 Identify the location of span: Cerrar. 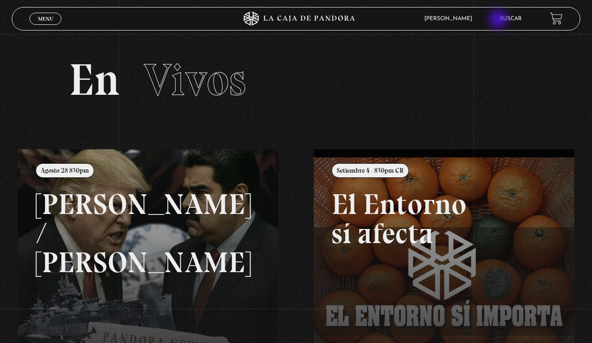
(45, 27).